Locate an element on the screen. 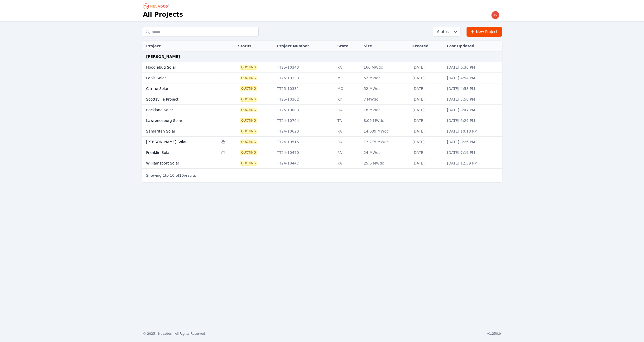 The image size is (644, 342). td: Citrine Solar is located at coordinates (180, 88).